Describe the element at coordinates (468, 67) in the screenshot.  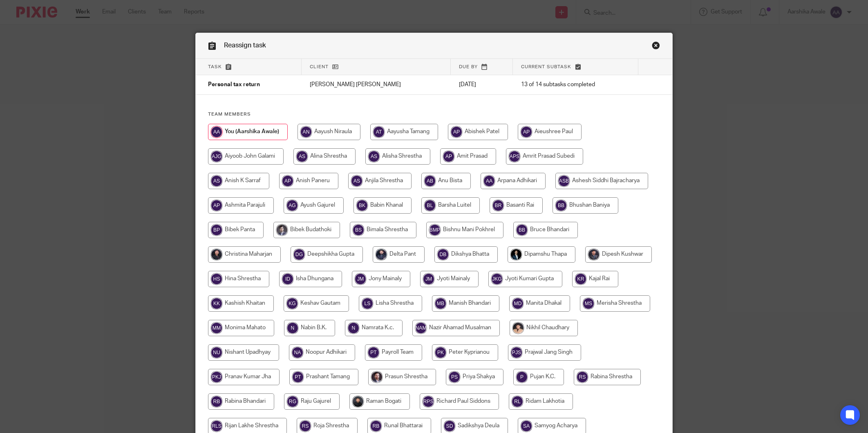
I see `span: Due by` at that location.